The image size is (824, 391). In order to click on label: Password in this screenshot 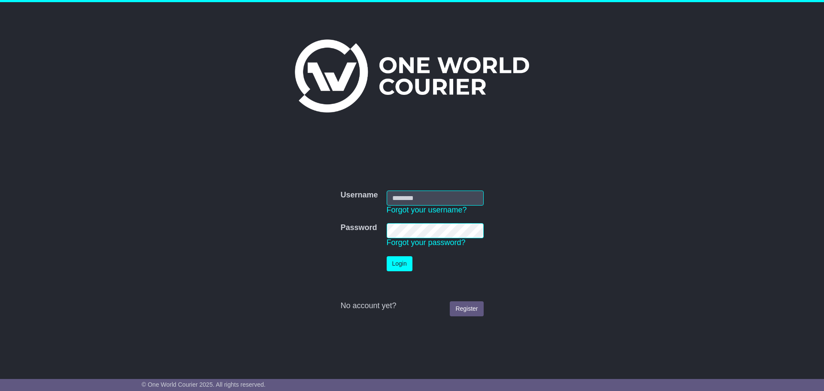, I will do `click(358, 228)`.